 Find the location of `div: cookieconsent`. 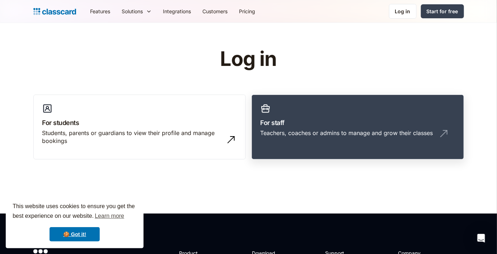

div: cookieconsent is located at coordinates (75, 222).